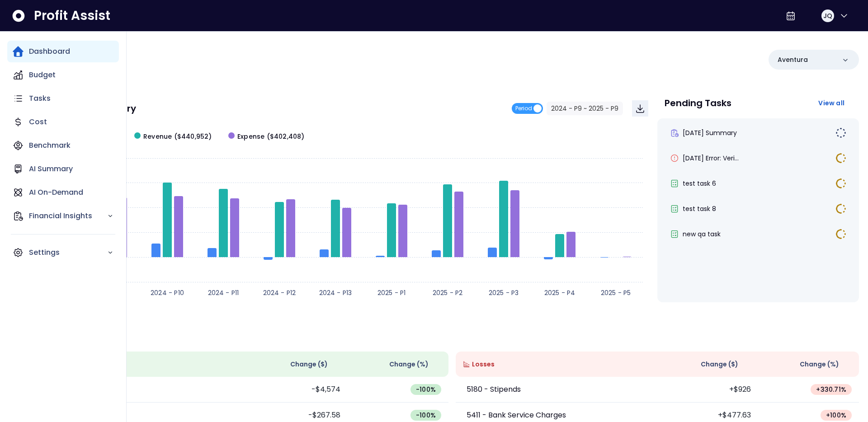 The height and width of the screenshot is (422, 868). Describe the element at coordinates (49, 51) in the screenshot. I see `p: Dashboard` at that location.